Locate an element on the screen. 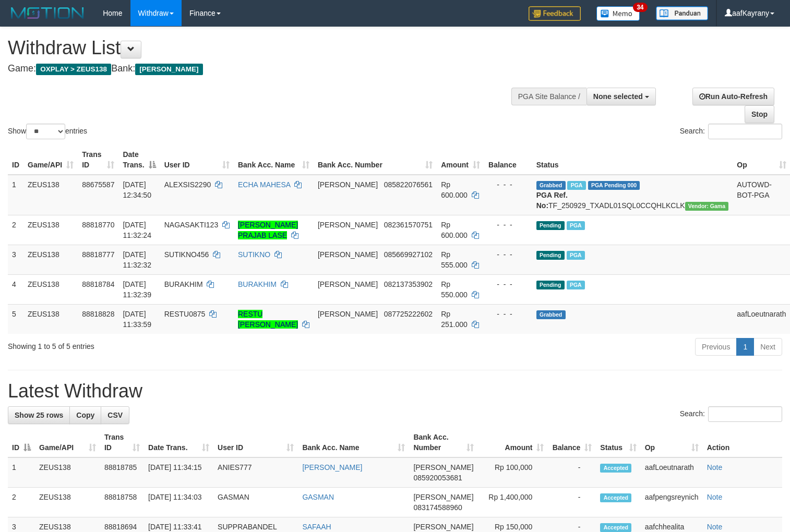 This screenshot has height=532, width=790. b: PGA Ref. No: is located at coordinates (552, 200).